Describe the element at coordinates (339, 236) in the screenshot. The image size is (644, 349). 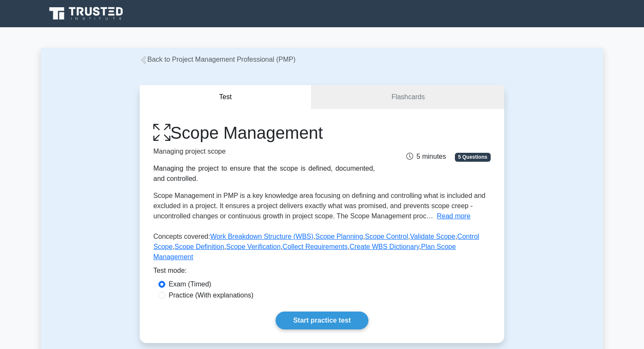
I see `a: Scope Planning` at that location.